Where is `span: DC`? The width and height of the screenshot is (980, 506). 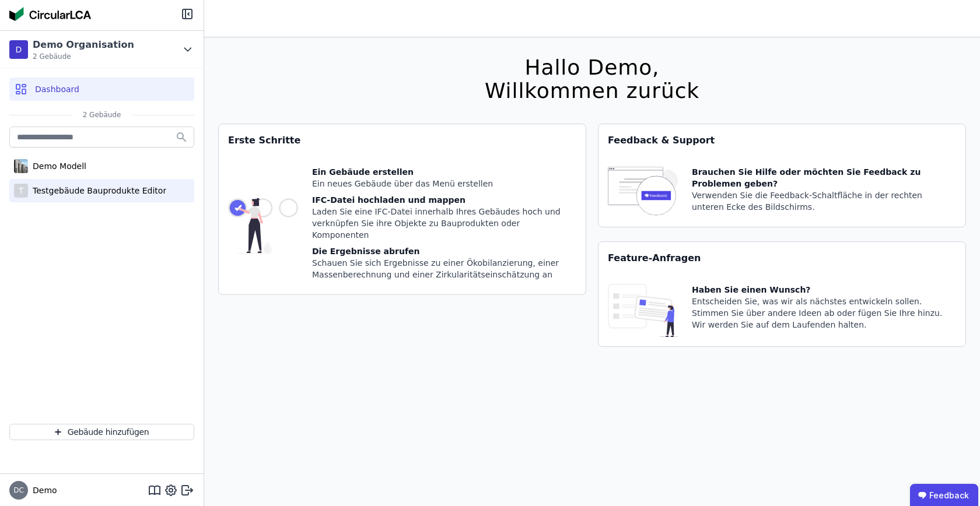
span: DC is located at coordinates (19, 491).